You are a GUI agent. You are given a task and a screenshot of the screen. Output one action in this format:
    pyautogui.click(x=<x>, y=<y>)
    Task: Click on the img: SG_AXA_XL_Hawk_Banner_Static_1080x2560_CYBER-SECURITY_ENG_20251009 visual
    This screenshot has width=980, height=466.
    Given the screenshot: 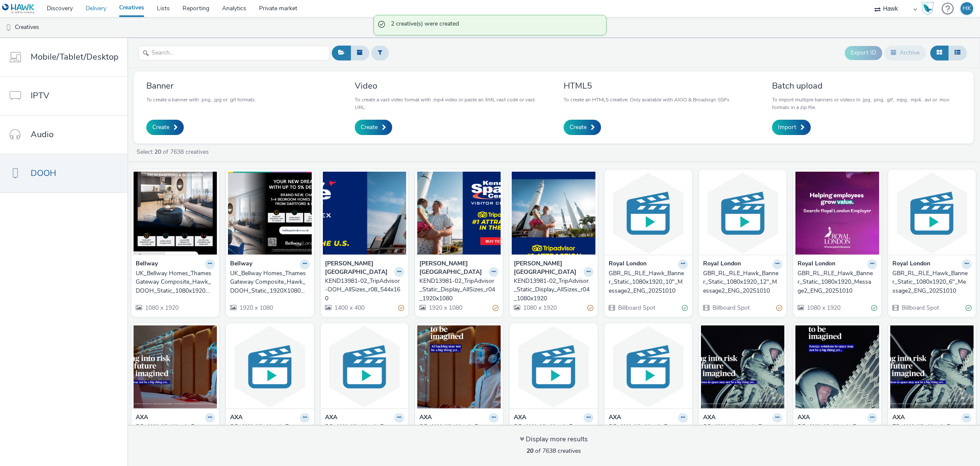 What is the action you would take?
    pyautogui.click(x=459, y=366)
    